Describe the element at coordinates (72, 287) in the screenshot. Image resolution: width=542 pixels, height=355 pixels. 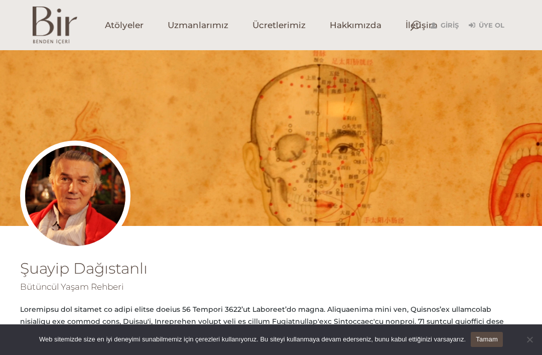
I see `span: Bütüncül Yaşam Rehberi` at that location.